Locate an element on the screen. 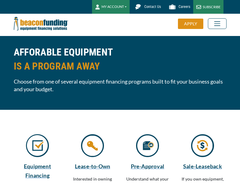  button: Toggle navigation is located at coordinates (217, 24).